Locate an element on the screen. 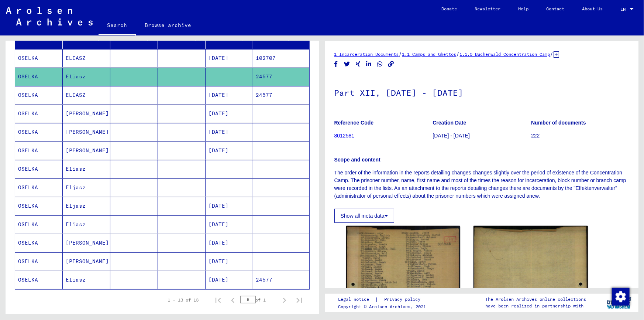 The width and height of the screenshot is (644, 320). div: 1 – 13 of 13 is located at coordinates (183, 300).